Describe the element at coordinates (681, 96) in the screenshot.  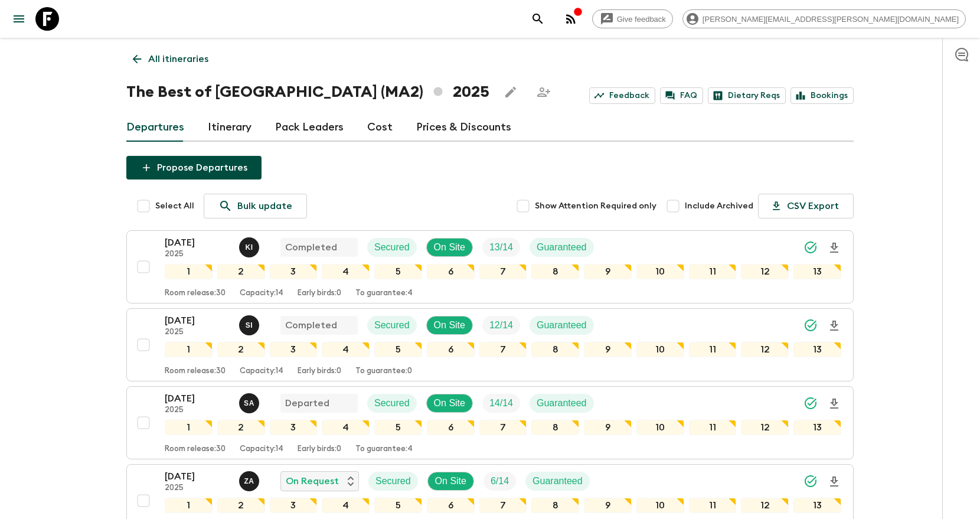
I see `a: FAQ` at that location.